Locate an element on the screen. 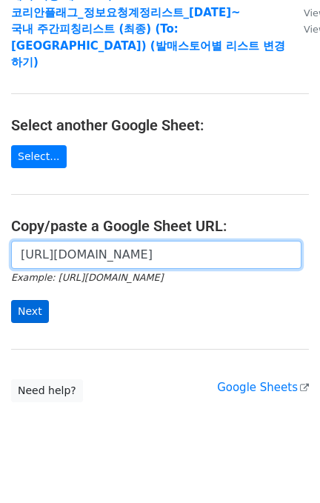  a: Need help? is located at coordinates (47, 391).